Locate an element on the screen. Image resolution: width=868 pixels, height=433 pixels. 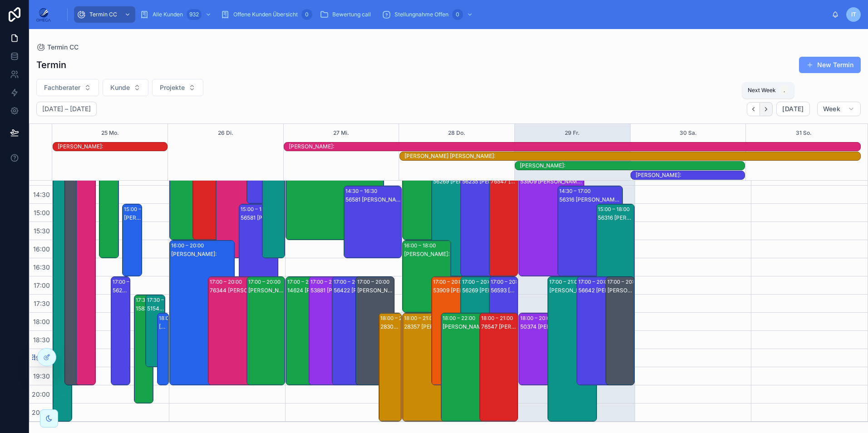
div: 27 Mi. is located at coordinates (341, 133).